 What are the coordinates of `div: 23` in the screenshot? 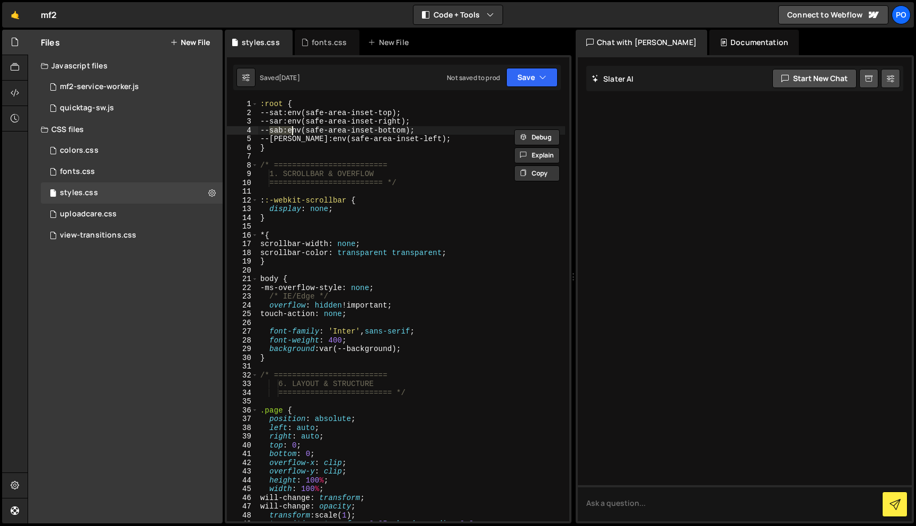 It's located at (242, 296).